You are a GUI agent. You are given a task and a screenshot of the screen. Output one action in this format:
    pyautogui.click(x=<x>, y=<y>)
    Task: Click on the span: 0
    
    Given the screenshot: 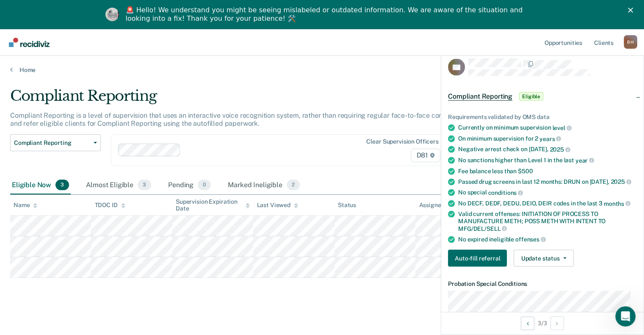 What is the action you would take?
    pyautogui.click(x=204, y=185)
    